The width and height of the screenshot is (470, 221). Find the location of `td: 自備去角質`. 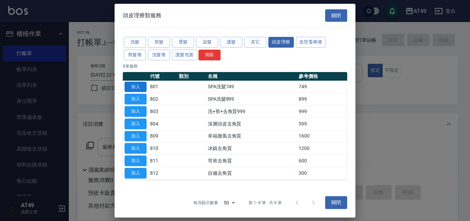

td: 自備去角質 is located at coordinates (252, 173).